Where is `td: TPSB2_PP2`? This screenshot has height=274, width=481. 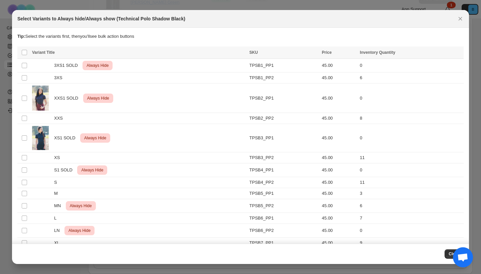 td: TPSB2_PP2 is located at coordinates (283, 118).